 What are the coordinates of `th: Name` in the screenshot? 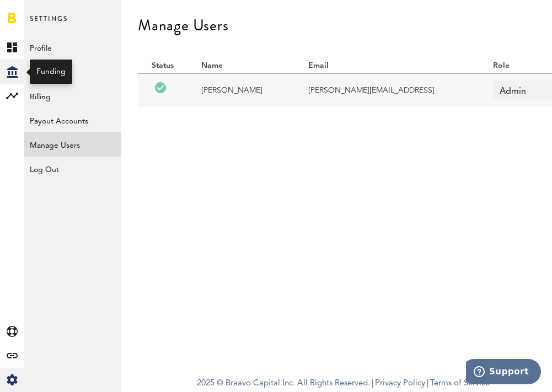 It's located at (241, 64).